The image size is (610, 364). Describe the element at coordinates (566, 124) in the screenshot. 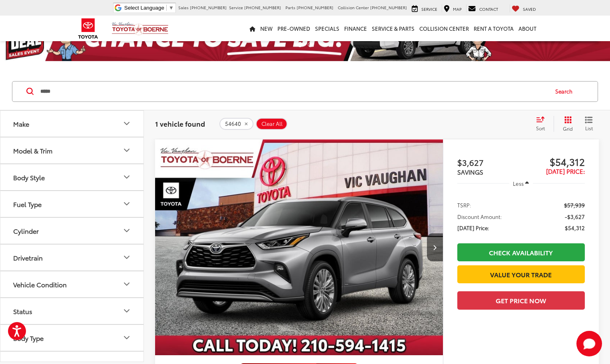

I see `button: Grid View` at that location.